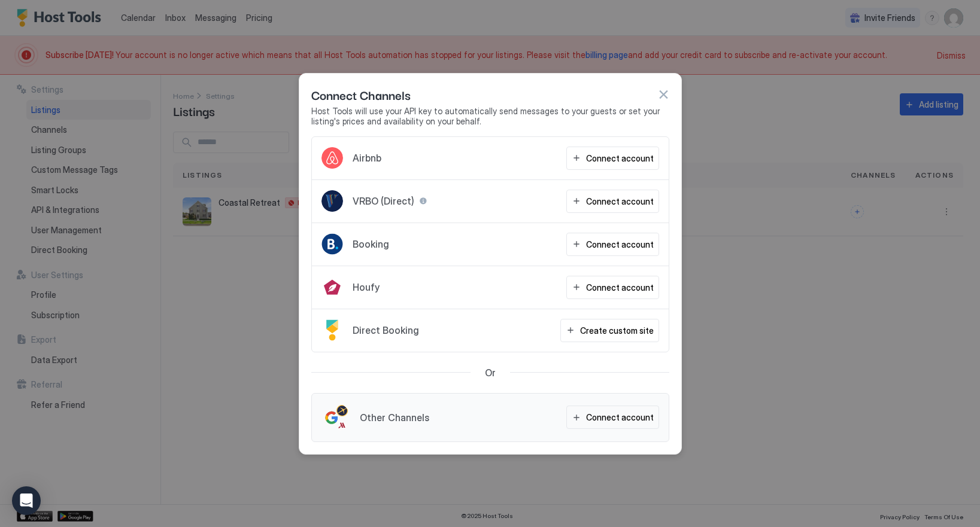 Image resolution: width=980 pixels, height=527 pixels. Describe the element at coordinates (371, 244) in the screenshot. I see `span: Booking` at that location.